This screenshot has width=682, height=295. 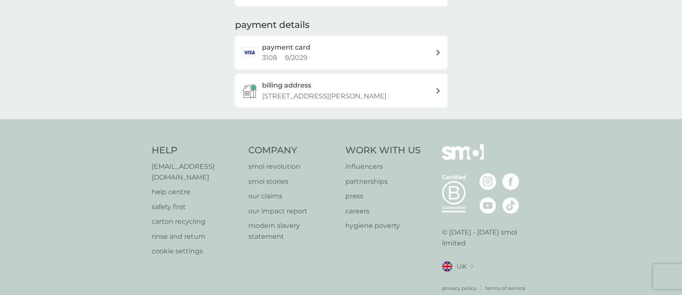 What do you see at coordinates (383, 167) in the screenshot?
I see `a: influencers` at bounding box center [383, 167].